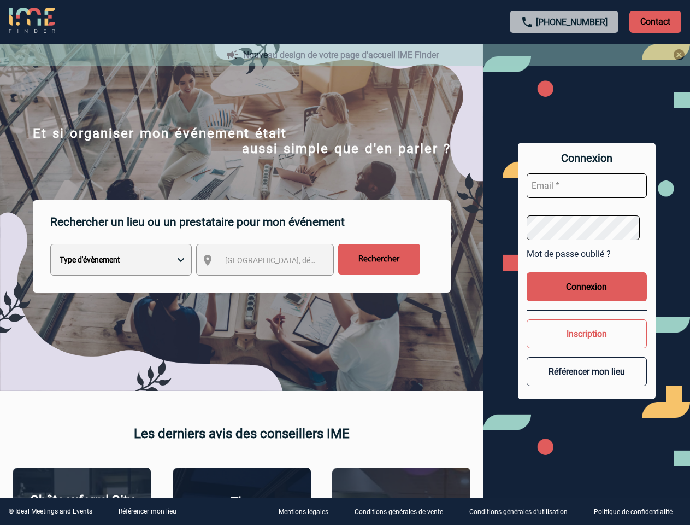 The height and width of the screenshot is (525, 690). What do you see at coordinates (308, 511) in the screenshot?
I see `a: Mentions légales` at bounding box center [308, 511].